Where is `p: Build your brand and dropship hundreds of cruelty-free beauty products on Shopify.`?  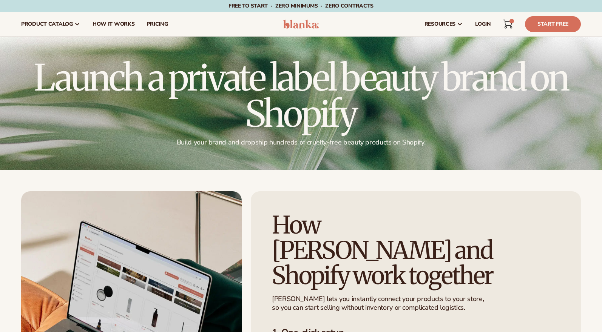
p: Build your brand and dropship hundreds of cruelty-free beauty products on Shopify. is located at coordinates (301, 142).